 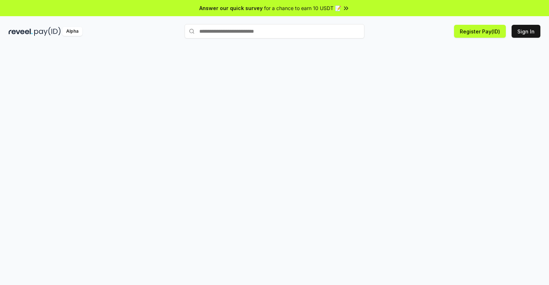 I want to click on button: Sign In, so click(x=526, y=31).